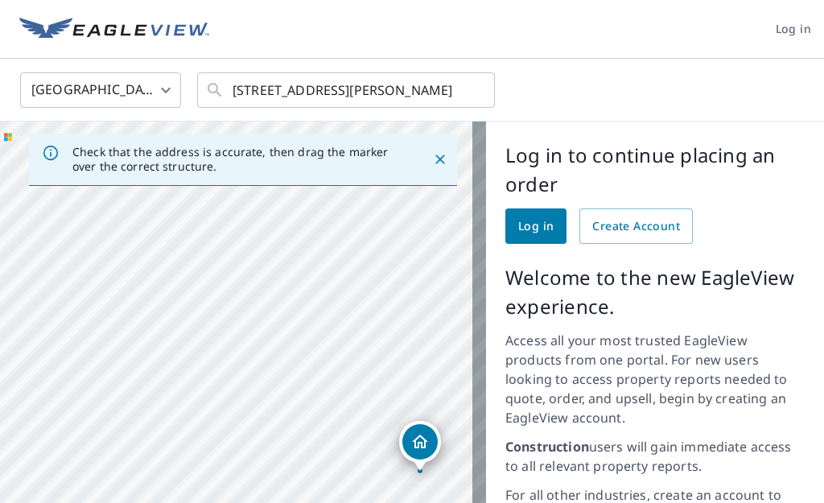 This screenshot has height=503, width=824. Describe the element at coordinates (420, 446) in the screenshot. I see `div: Dropped pin, building 1, Residential property, Rowlett Ave Melrose Park, IL 60164` at that location.